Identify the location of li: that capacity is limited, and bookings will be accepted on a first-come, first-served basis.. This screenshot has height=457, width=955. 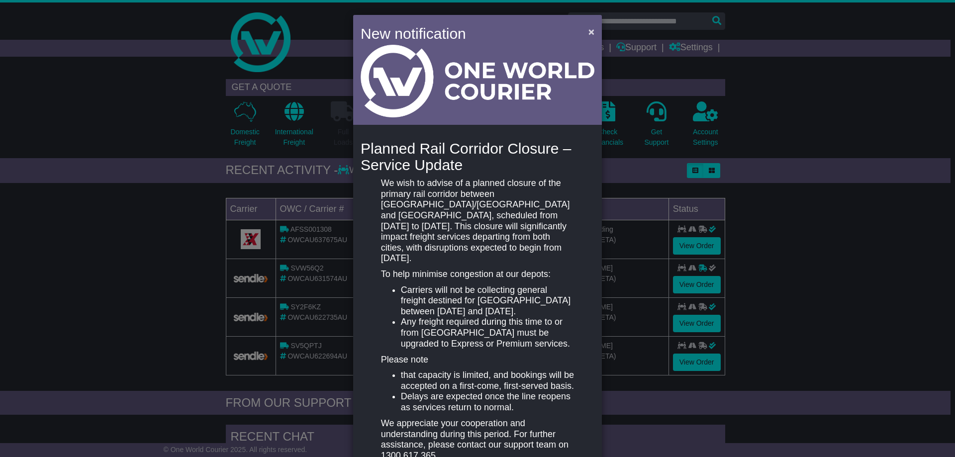
(488, 381).